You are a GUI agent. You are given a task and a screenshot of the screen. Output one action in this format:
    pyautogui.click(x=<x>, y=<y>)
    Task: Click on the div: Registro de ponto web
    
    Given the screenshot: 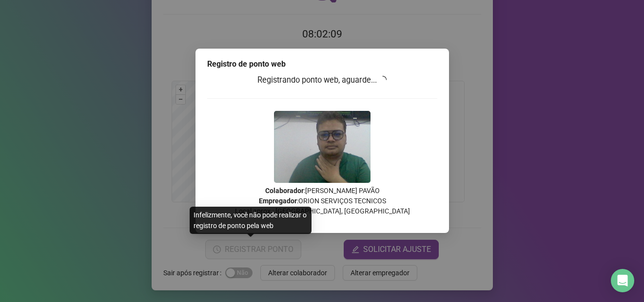 What is the action you would take?
    pyautogui.click(x=322, y=64)
    